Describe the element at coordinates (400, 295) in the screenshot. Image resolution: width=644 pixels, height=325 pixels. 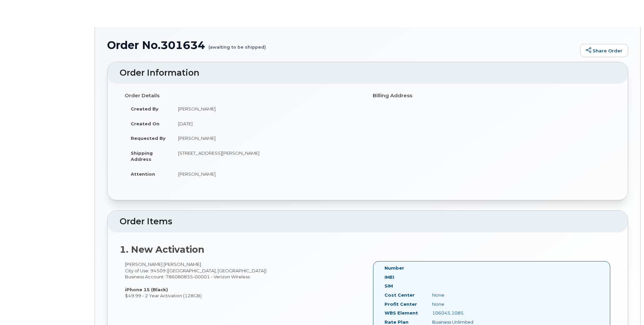
I see `label: Cost Center` at that location.